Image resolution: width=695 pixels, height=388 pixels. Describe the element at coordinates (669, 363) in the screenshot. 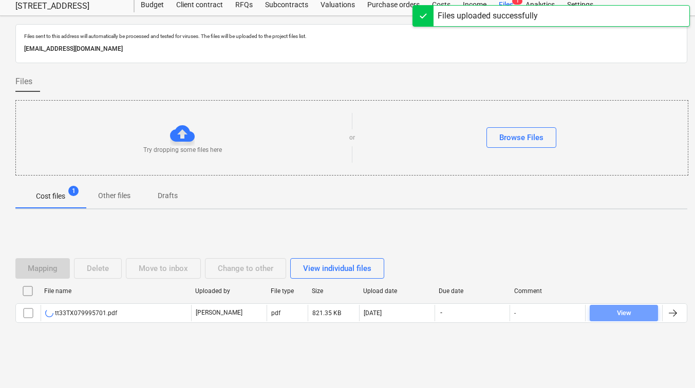

I see `div: Chat Widget` at that location.